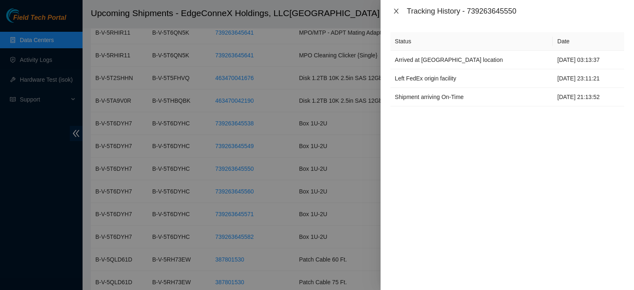  What do you see at coordinates (588, 41) in the screenshot?
I see `th: Date` at bounding box center [588, 41].